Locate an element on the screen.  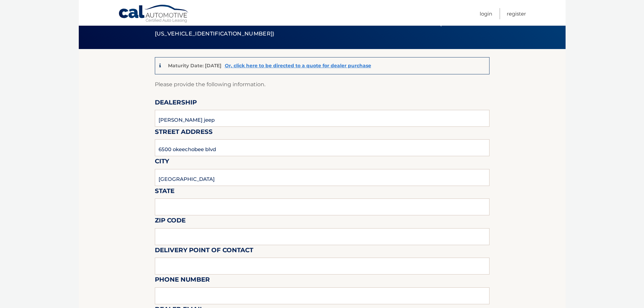
span: Ground a Vehicle - 2023 Jeep Grand Cherokee L is located at coordinates (304, 27).